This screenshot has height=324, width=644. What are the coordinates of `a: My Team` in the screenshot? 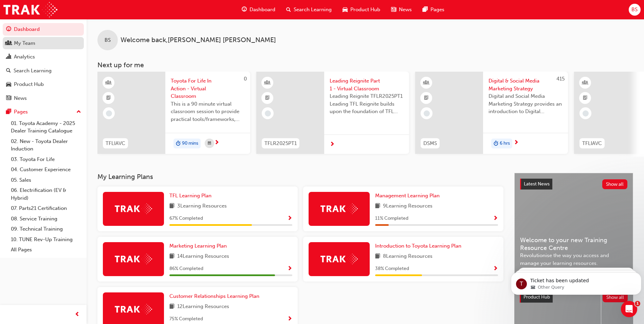 It's located at (43, 43).